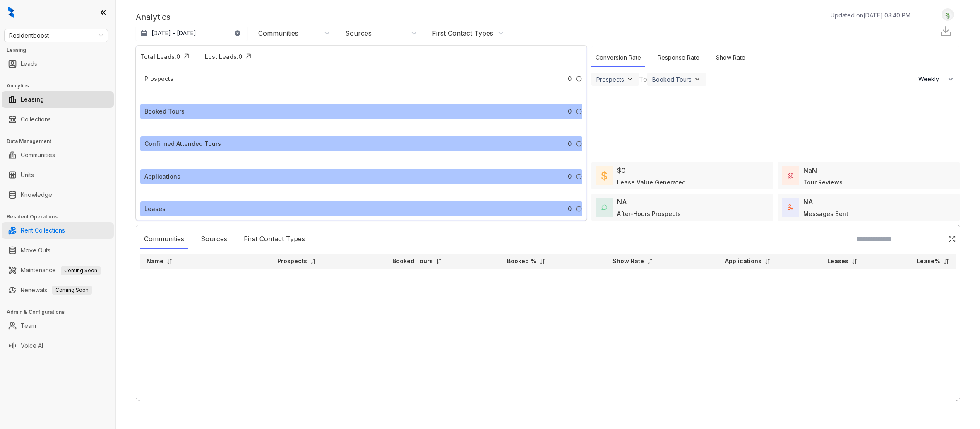  I want to click on div: NaN, so click(810, 170).